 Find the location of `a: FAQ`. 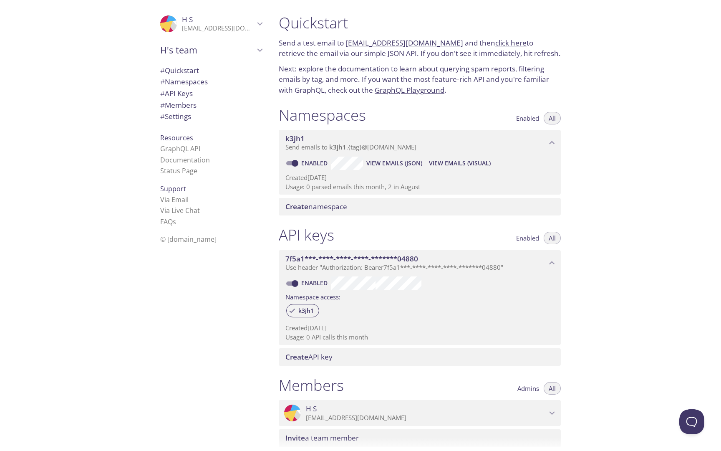

a: FAQ is located at coordinates (168, 222).